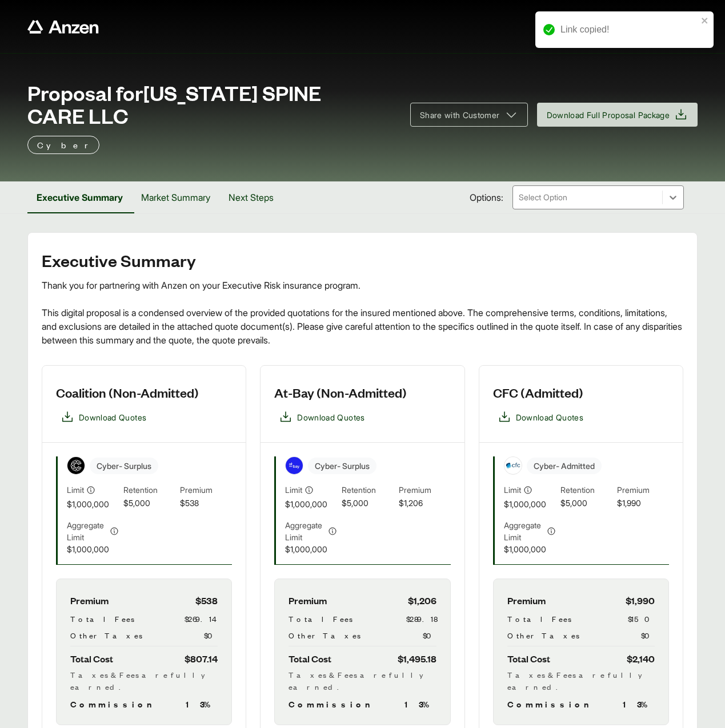  I want to click on h2: Executive Summary, so click(362, 260).